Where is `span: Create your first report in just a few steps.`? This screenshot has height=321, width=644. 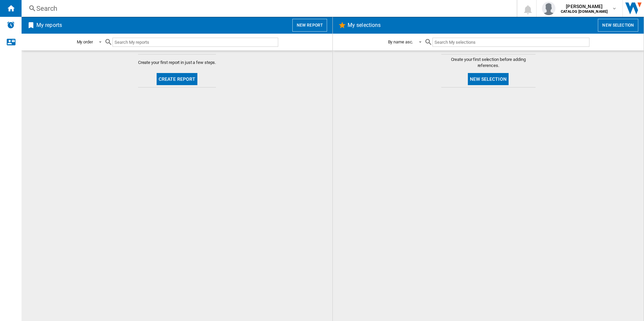 span: Create your first report in just a few steps. is located at coordinates (177, 62).